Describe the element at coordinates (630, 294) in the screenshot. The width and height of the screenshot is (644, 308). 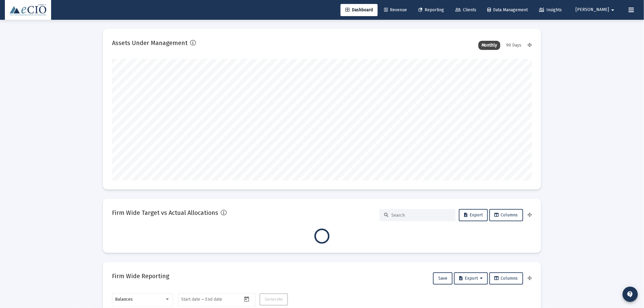
I see `mat-icon: contact_support` at that location.